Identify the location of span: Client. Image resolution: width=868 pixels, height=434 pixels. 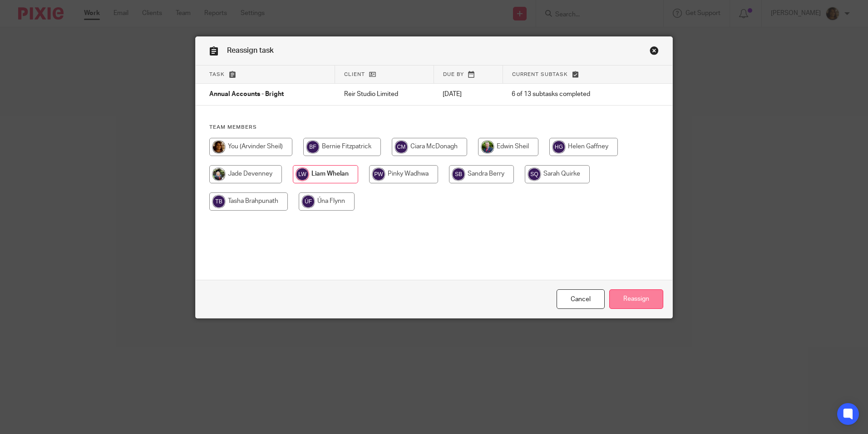
(354, 75).